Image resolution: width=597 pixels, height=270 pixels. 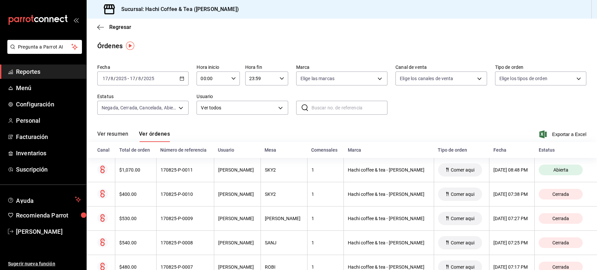 What do you see at coordinates (563, 135) in the screenshot?
I see `button: Exportar a Excel` at bounding box center [563, 135].